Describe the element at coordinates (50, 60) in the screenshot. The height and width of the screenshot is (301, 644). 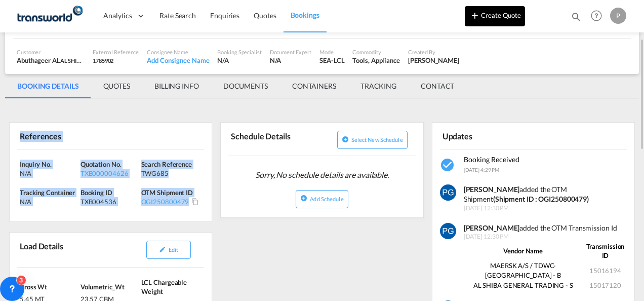
I see `div: Abuthageer AL` at that location.